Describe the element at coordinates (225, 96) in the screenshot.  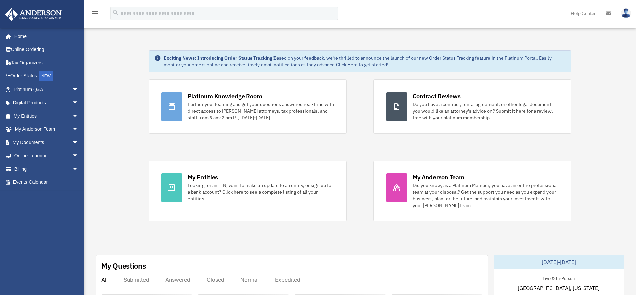
I see `div: Platinum Knowledge Room` at that location.